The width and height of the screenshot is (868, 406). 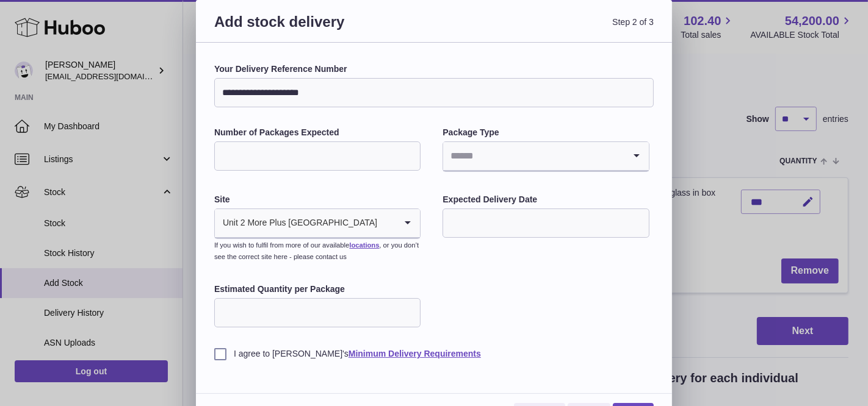 What do you see at coordinates (546, 199) in the screenshot?
I see `label: Expected Delivery Date` at bounding box center [546, 199].